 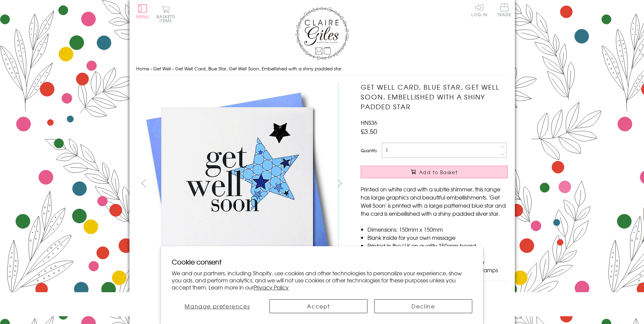 What do you see at coordinates (165, 14) in the screenshot?
I see `button: Basket0 items` at bounding box center [165, 14].